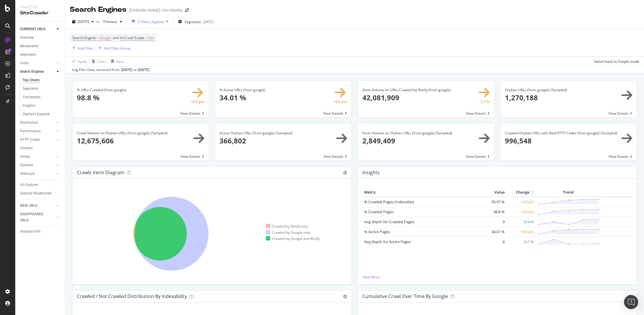 This screenshot has height=315, width=644. I want to click on a: Avg Depth for Active Pages, so click(387, 241).